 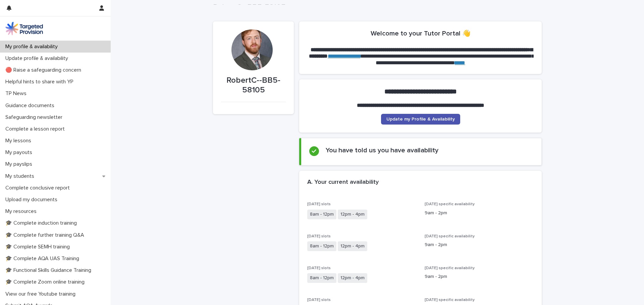 What do you see at coordinates (20, 152) in the screenshot?
I see `p: My payouts` at bounding box center [20, 152].